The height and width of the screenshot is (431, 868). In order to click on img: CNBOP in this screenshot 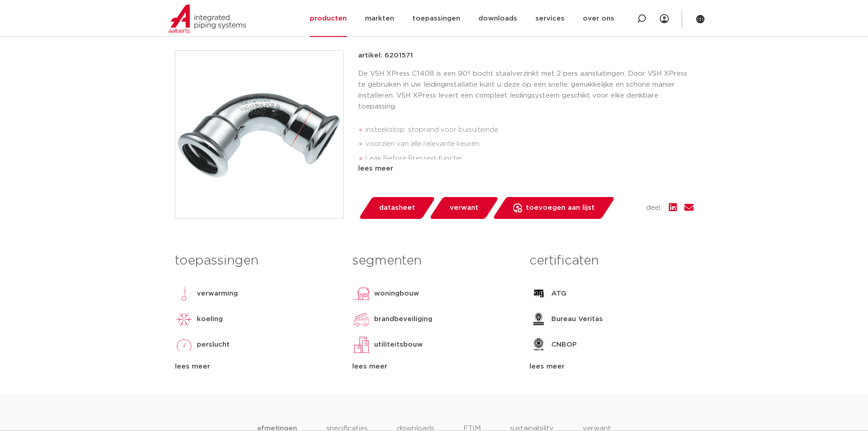, I will do `click(539, 345)`.